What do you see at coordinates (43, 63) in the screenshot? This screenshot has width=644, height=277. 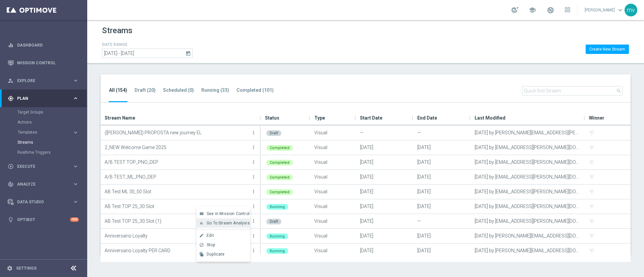 I see `div: Mission Control` at bounding box center [43, 63].